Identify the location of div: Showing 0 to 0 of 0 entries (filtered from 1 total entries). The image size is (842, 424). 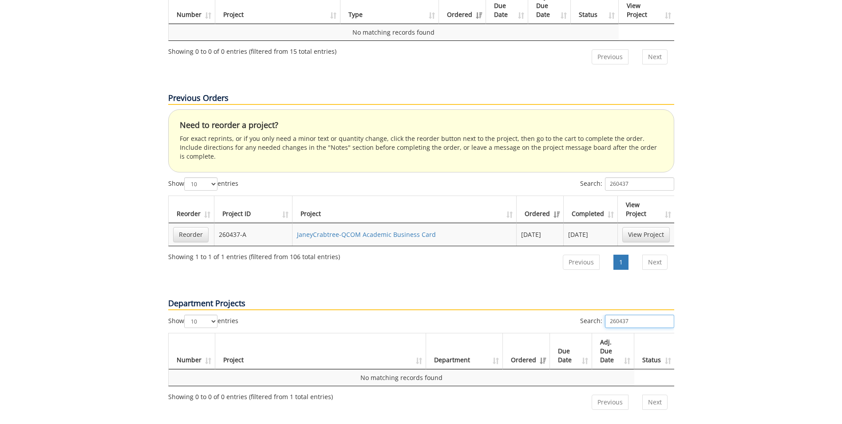
(250, 395).